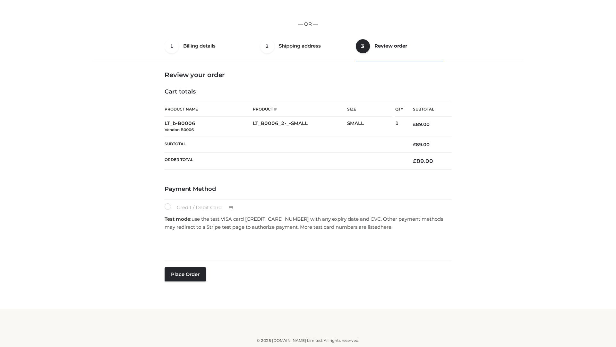  What do you see at coordinates (386, 227) in the screenshot?
I see `a: here` at bounding box center [386, 227].